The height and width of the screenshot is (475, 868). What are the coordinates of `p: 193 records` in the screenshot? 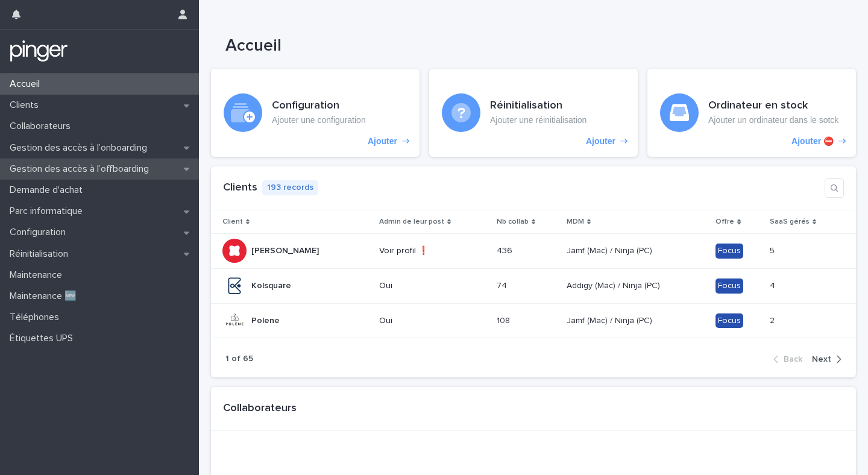 It's located at (290, 187).